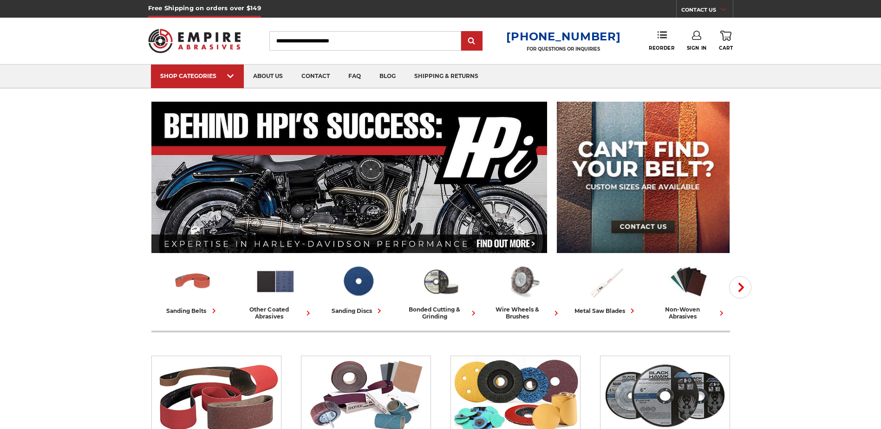 Image resolution: width=881 pixels, height=429 pixels. What do you see at coordinates (740, 287) in the screenshot?
I see `button: Next` at bounding box center [740, 287].